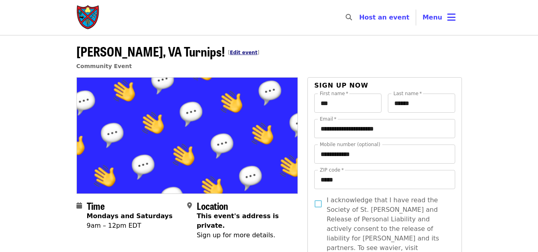 The width and height of the screenshot is (538, 252). Describe the element at coordinates (236, 235) in the screenshot. I see `span: Sign up for more details.` at that location.